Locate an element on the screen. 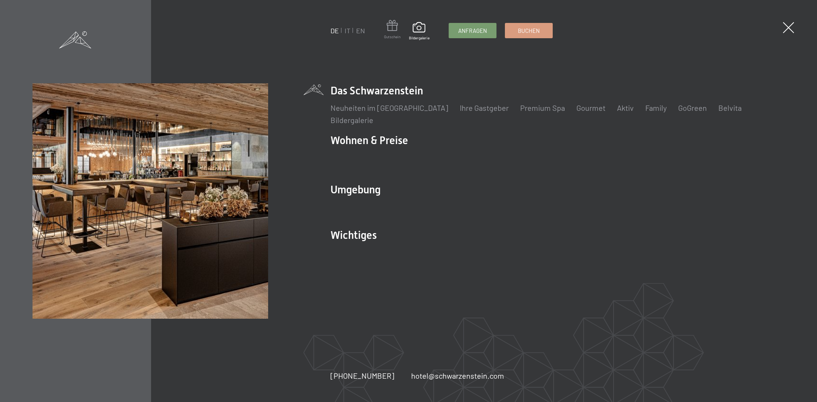 This screenshot has width=817, height=402. span: Anfragen is located at coordinates (472, 31).